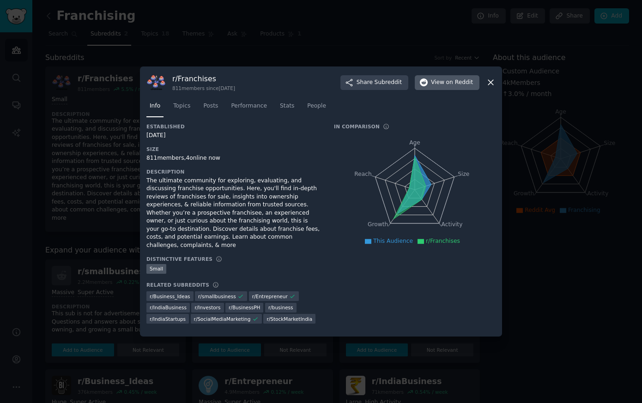  I want to click on h3: Description, so click(234, 172).